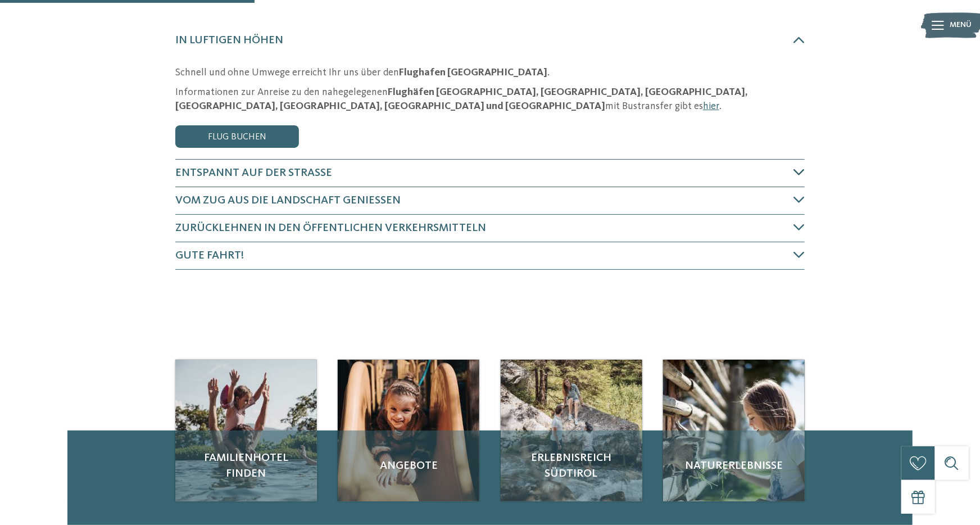 Image resolution: width=980 pixels, height=525 pixels. What do you see at coordinates (734, 466) in the screenshot?
I see `span: Naturerlebnisse` at bounding box center [734, 466].